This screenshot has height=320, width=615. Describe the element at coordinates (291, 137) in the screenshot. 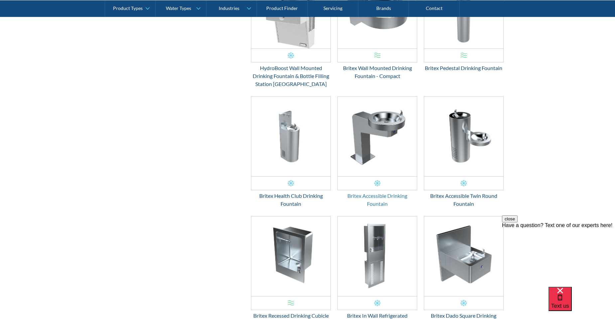

I see `img: Britex Health Club Drinking Fountain` at that location.